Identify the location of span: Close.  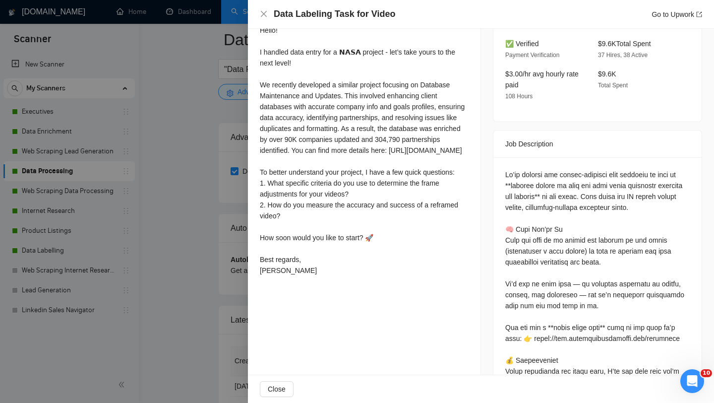
(277, 389).